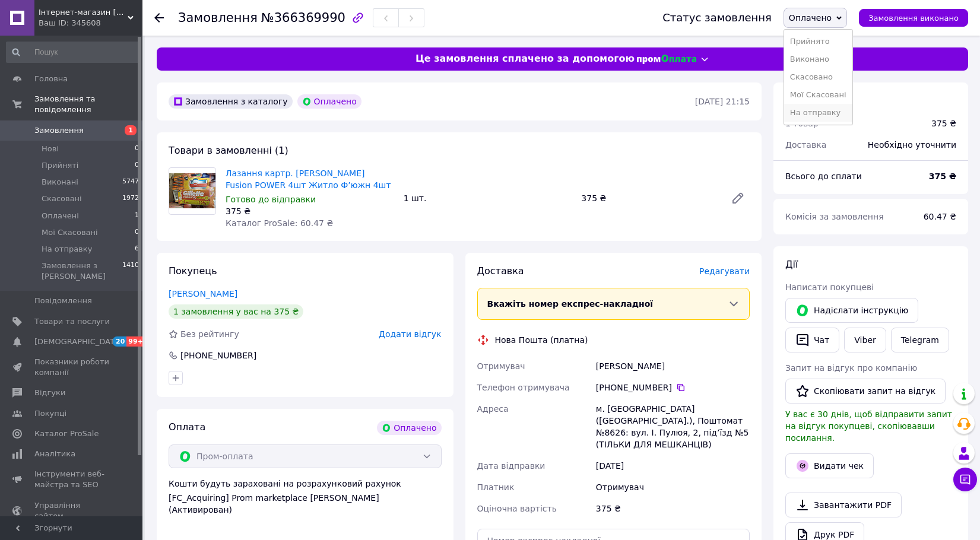 The width and height of the screenshot is (980, 540). I want to click on button: Видати чек, so click(829, 466).